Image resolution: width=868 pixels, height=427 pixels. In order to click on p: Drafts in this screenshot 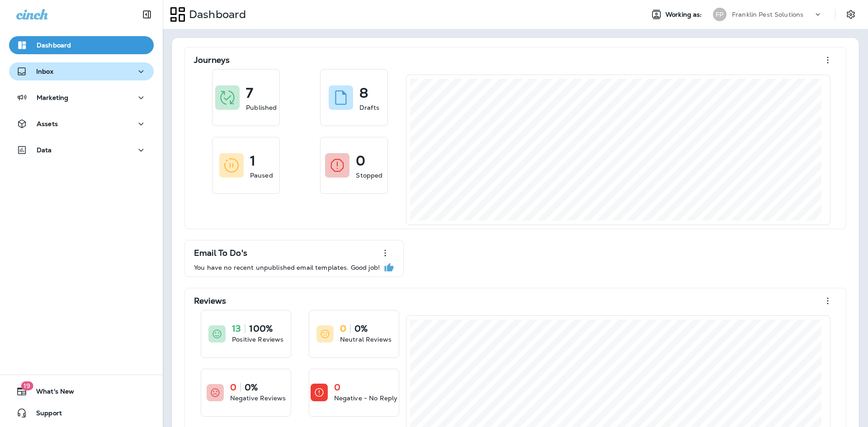, I will do `click(369, 108)`.